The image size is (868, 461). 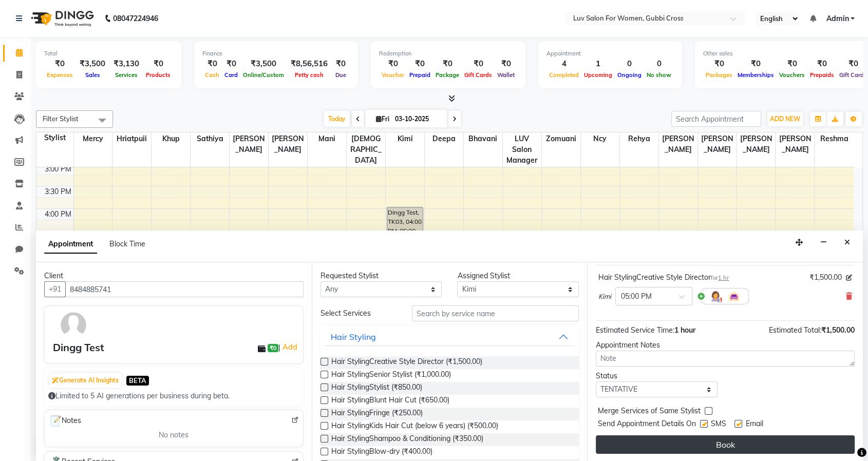 I want to click on span: Send Appointment Details On, so click(x=647, y=425).